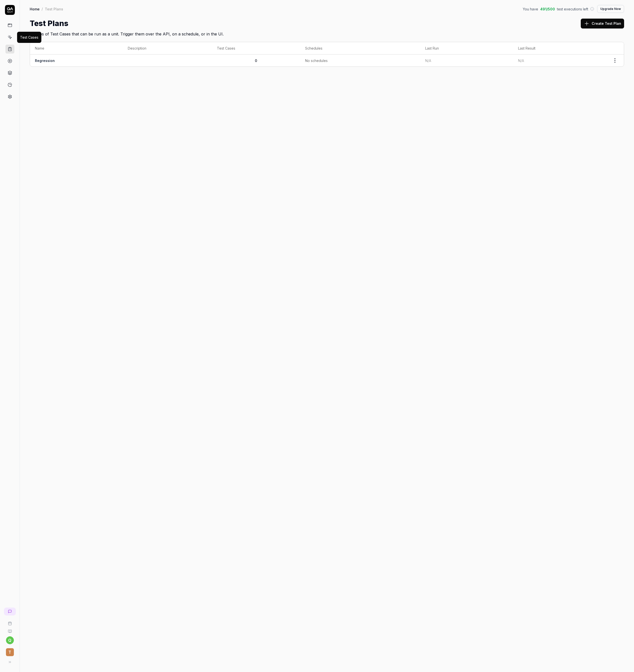 The width and height of the screenshot is (634, 672). Describe the element at coordinates (10, 640) in the screenshot. I see `span: q` at that location.